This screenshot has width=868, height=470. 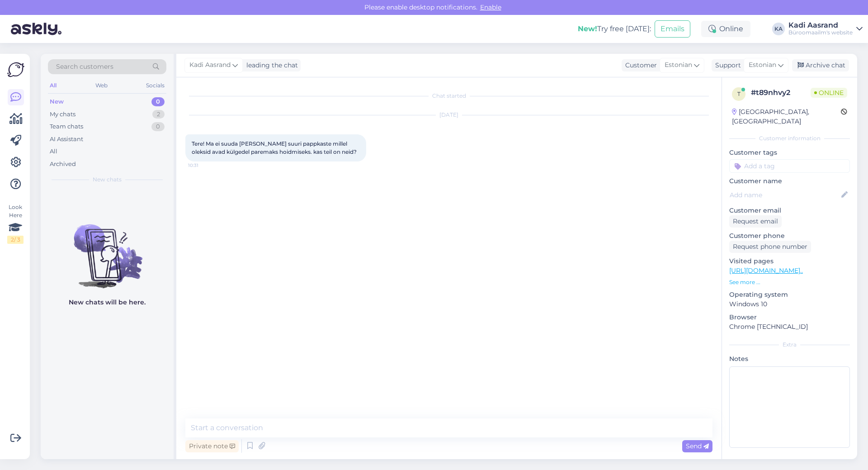 What do you see at coordinates (107, 180) in the screenshot?
I see `span: New chats` at bounding box center [107, 180].